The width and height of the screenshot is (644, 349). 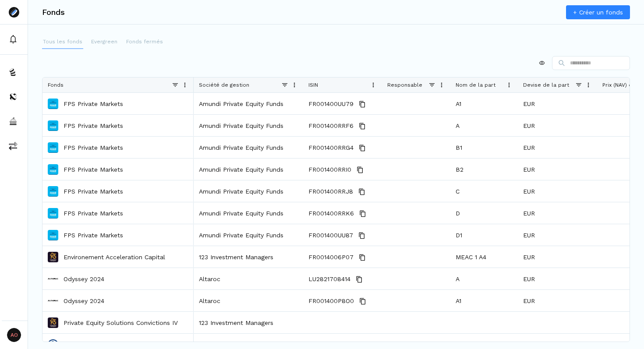 What do you see at coordinates (13, 72) in the screenshot?
I see `img: funds` at bounding box center [13, 72].